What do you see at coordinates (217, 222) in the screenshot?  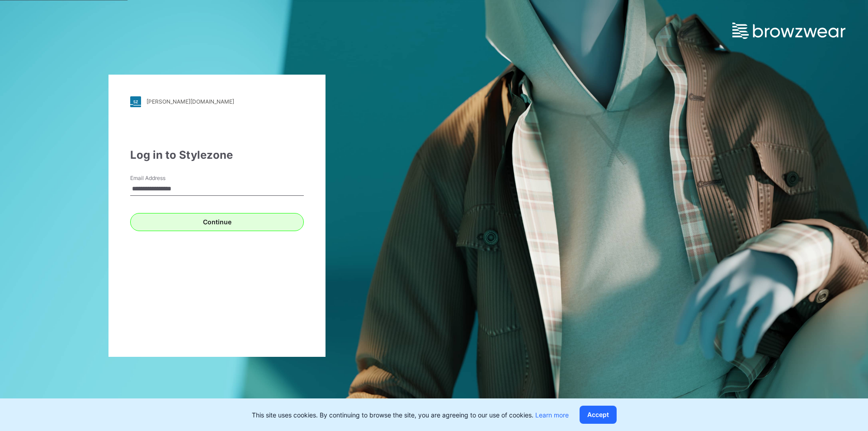 I see `button: Continue` at bounding box center [217, 222].